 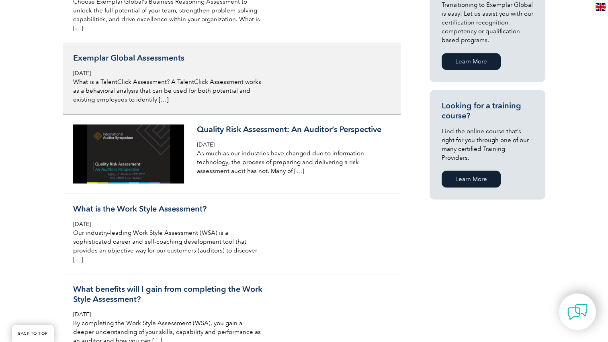 I want to click on img: 687470351-900x480-1-300x160.jpg, so click(x=129, y=154).